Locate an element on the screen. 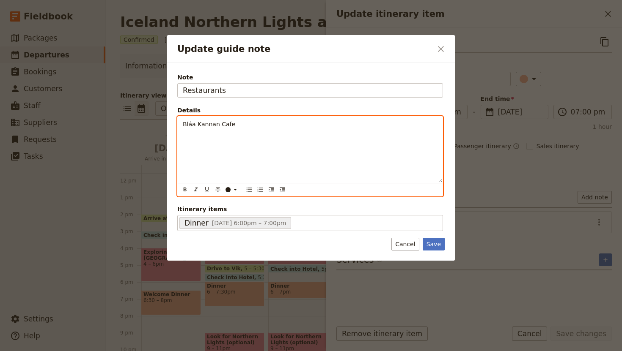 This screenshot has height=351, width=622. button: Decrease indent is located at coordinates (282, 190).